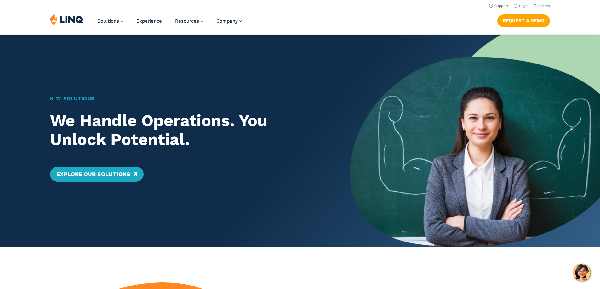  I want to click on h2: We Handle Operations. You Unlock Potential., so click(188, 130).